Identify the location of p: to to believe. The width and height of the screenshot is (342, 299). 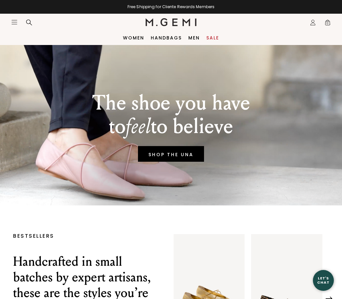
(171, 127).